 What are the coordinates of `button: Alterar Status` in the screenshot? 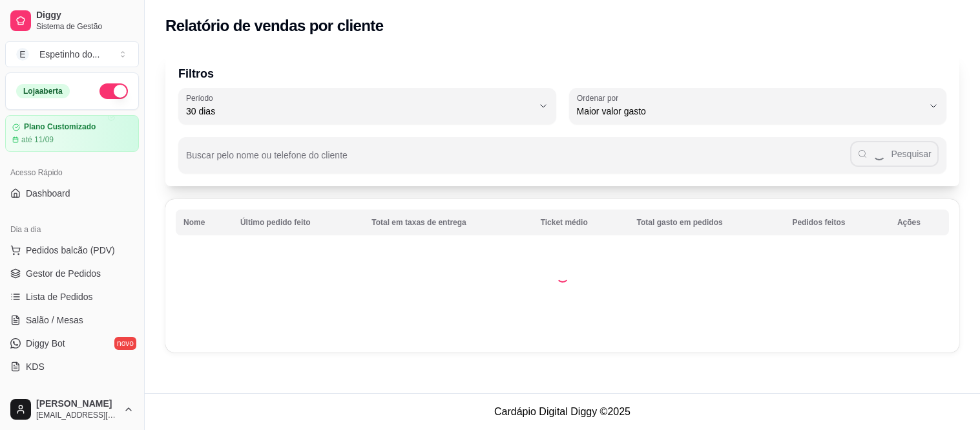 It's located at (114, 91).